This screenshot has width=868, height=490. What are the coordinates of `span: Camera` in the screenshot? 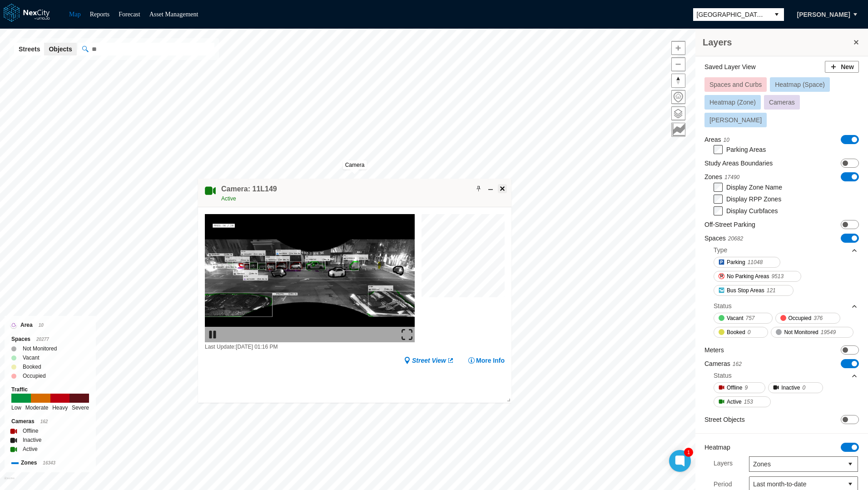 It's located at (354, 165).